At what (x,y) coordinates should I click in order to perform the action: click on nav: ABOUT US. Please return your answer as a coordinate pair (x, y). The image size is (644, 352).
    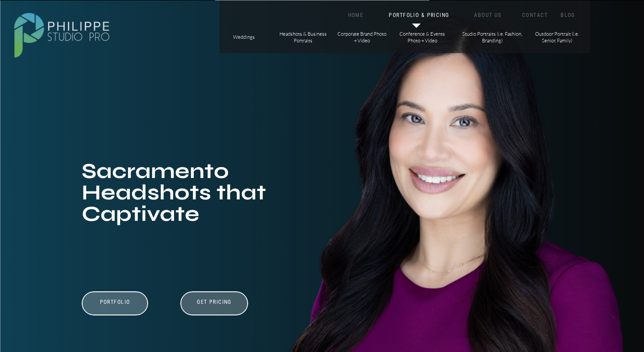
    Looking at the image, I should click on (488, 16).